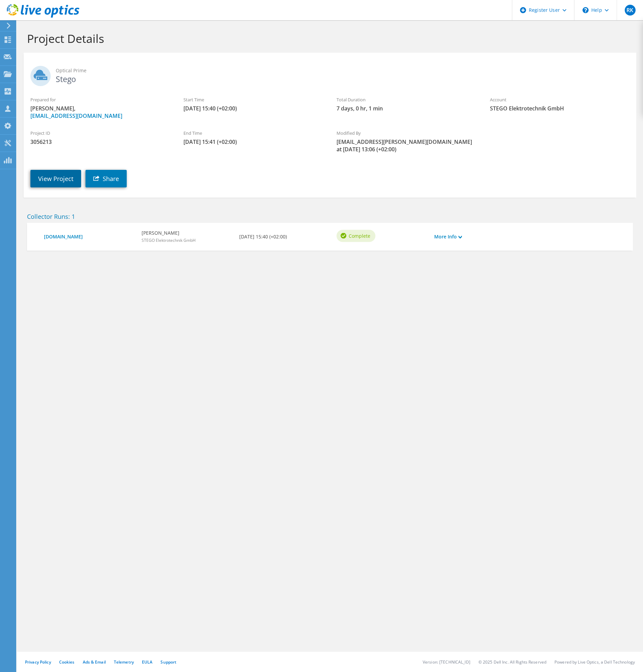 The height and width of the screenshot is (672, 643). Describe the element at coordinates (343, 71) in the screenshot. I see `span: Optical Prime` at that location.